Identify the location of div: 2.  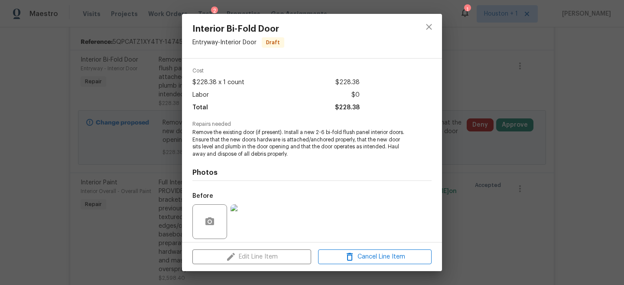
(214, 11).